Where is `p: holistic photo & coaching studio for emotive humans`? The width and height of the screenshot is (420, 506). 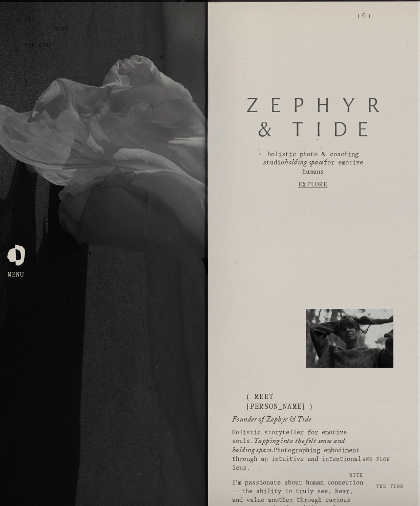
p: holistic photo & coaching studio for emotive humans is located at coordinates (313, 164).